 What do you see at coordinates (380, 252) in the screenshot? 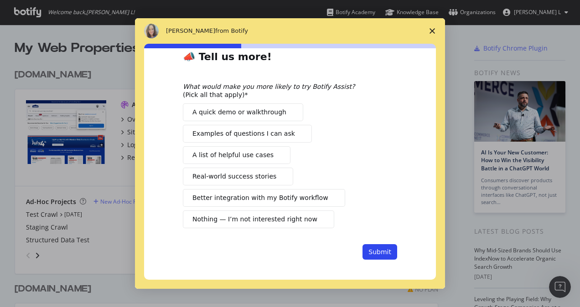
I see `button: Submit` at bounding box center [380, 252].